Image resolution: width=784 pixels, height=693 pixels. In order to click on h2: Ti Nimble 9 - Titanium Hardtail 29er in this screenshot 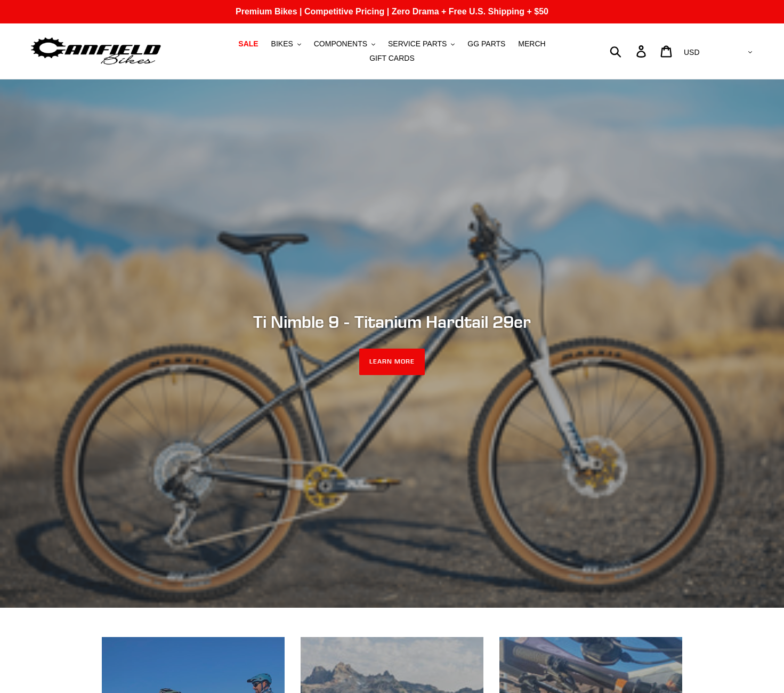, I will do `click(392, 322)`.